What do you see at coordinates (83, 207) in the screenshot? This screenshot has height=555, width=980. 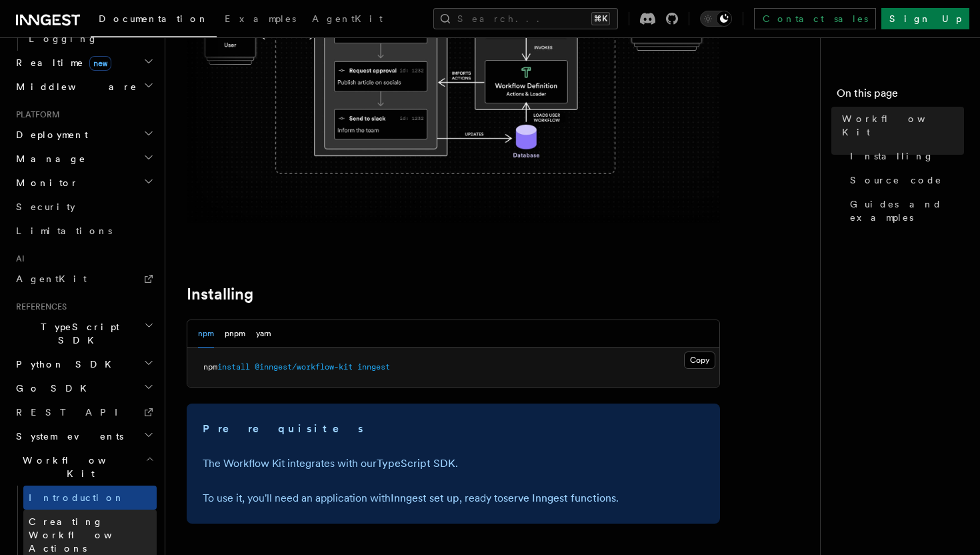 I see `a: Security` at bounding box center [83, 207].